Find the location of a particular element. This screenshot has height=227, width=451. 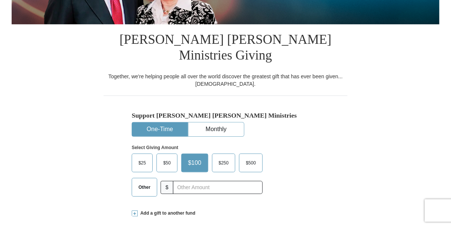

span: $50 is located at coordinates (167, 163).